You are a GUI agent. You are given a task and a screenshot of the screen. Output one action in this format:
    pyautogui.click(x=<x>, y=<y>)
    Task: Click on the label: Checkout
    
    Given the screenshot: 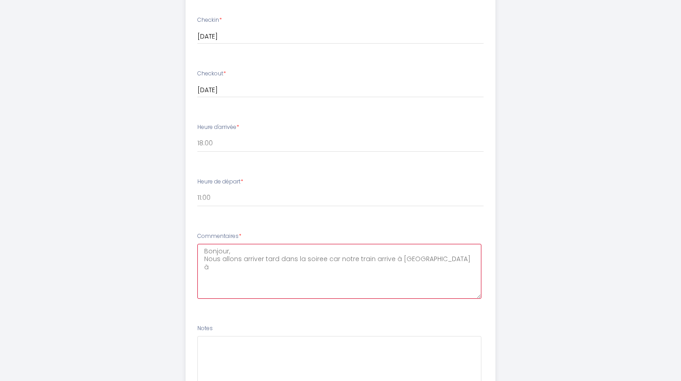 What is the action you would take?
    pyautogui.click(x=212, y=74)
    